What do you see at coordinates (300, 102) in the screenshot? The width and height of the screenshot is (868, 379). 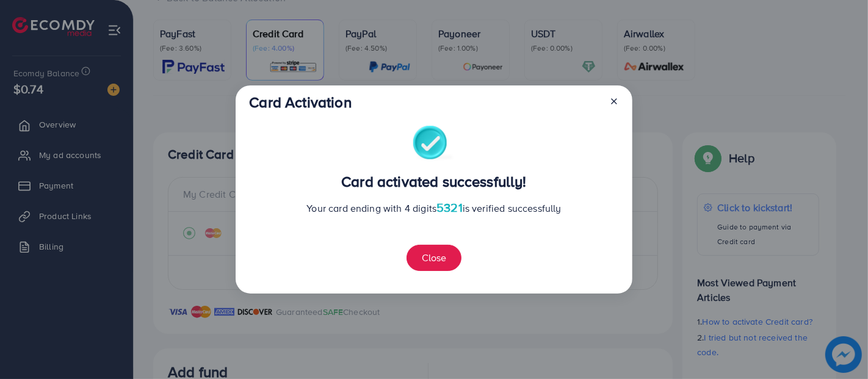 I see `h3: Card Activation` at bounding box center [300, 102].